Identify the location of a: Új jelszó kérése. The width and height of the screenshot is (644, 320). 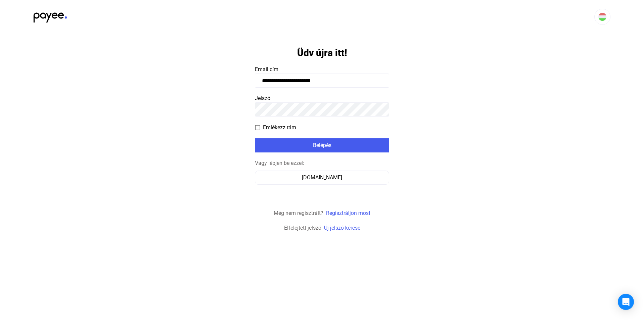
(342, 227).